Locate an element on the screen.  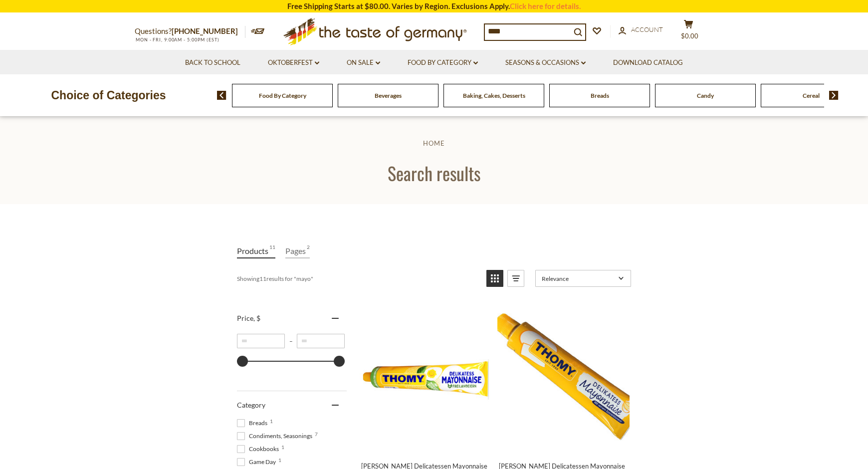
a: On Sale is located at coordinates (364, 63).